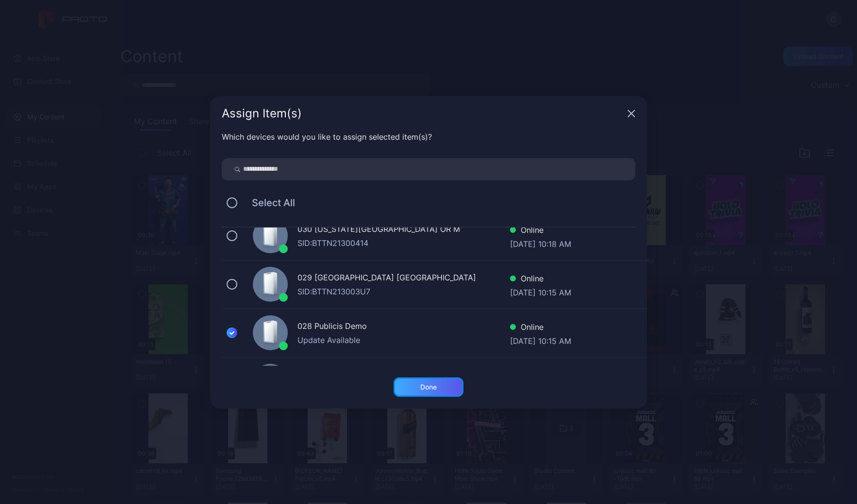 This screenshot has width=857, height=504. Describe the element at coordinates (404, 327) in the screenshot. I see `div: 028 Publicis Demo` at that location.